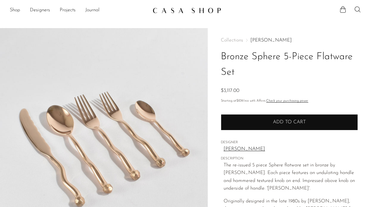 The image size is (371, 207). I want to click on a: Shop, so click(15, 10).